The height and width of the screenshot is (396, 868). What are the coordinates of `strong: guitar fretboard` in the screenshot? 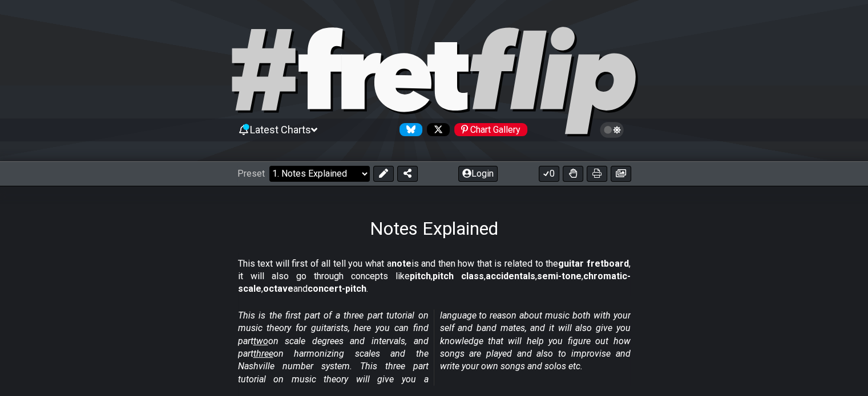 It's located at (593, 263).